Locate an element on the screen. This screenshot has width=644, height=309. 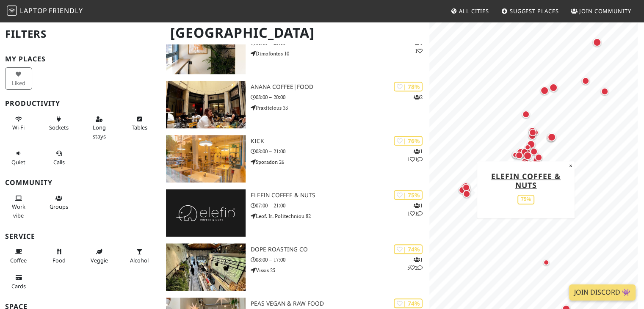
a: LaptopFriendly LaptopFriendly is located at coordinates (45, 11).